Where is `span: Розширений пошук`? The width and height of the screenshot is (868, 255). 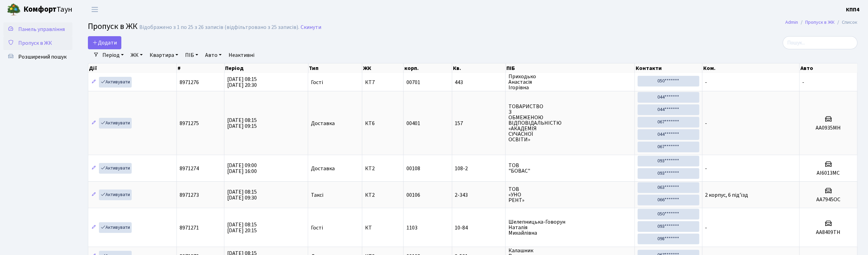 span: Розширений пошук is located at coordinates (43, 57).